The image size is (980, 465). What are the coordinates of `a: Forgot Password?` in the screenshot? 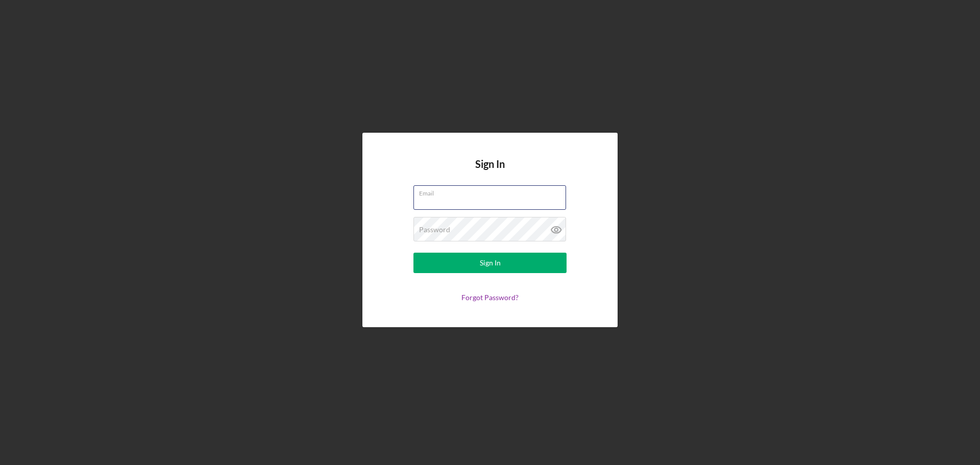 It's located at (490, 297).